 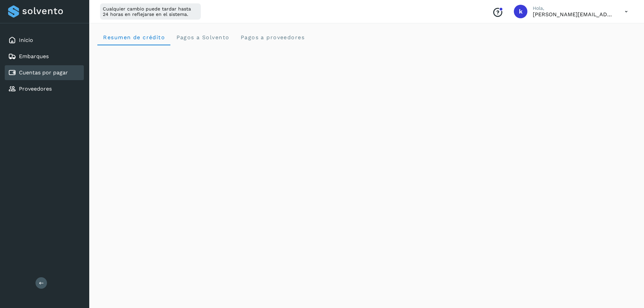 What do you see at coordinates (26, 40) in the screenshot?
I see `a: Inicio` at bounding box center [26, 40].